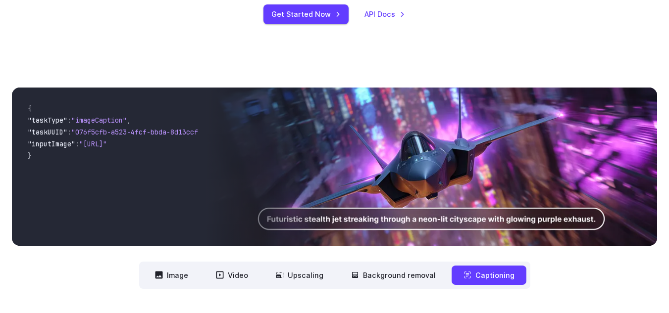 The width and height of the screenshot is (669, 313). What do you see at coordinates (385, 14) in the screenshot?
I see `a: API Docs` at bounding box center [385, 14].